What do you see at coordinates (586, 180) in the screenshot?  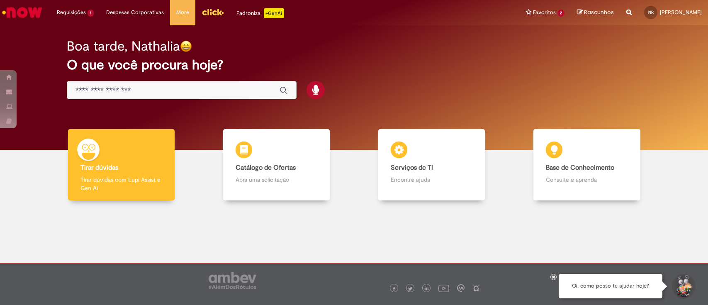 I see `p: Consulte e aprenda` at bounding box center [586, 180].